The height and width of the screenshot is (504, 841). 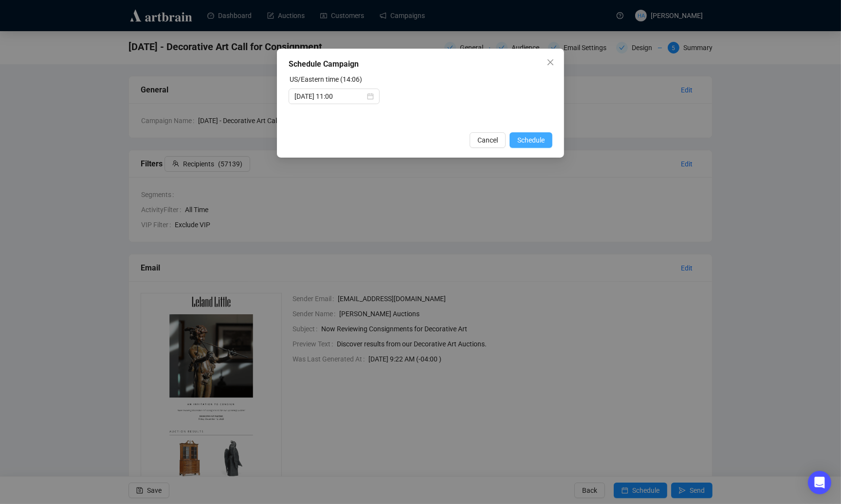 What do you see at coordinates (330, 96) in the screenshot?
I see `input: Select date` at bounding box center [330, 96].